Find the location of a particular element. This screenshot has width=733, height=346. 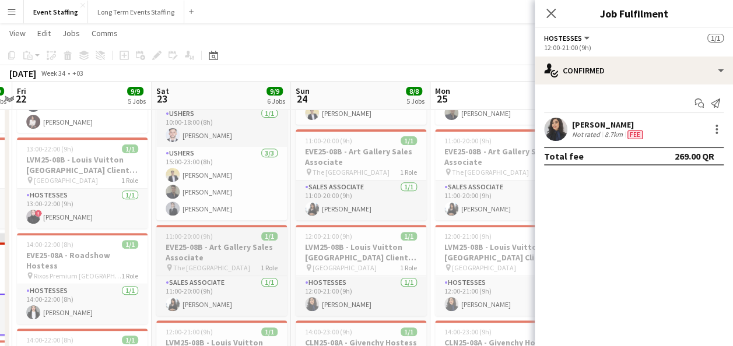

a: Jobs is located at coordinates (71, 33).